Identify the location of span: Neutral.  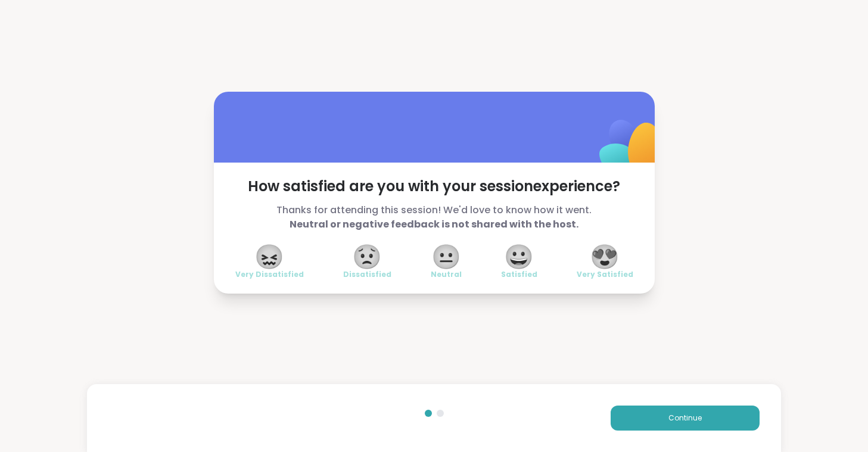
(447, 274).